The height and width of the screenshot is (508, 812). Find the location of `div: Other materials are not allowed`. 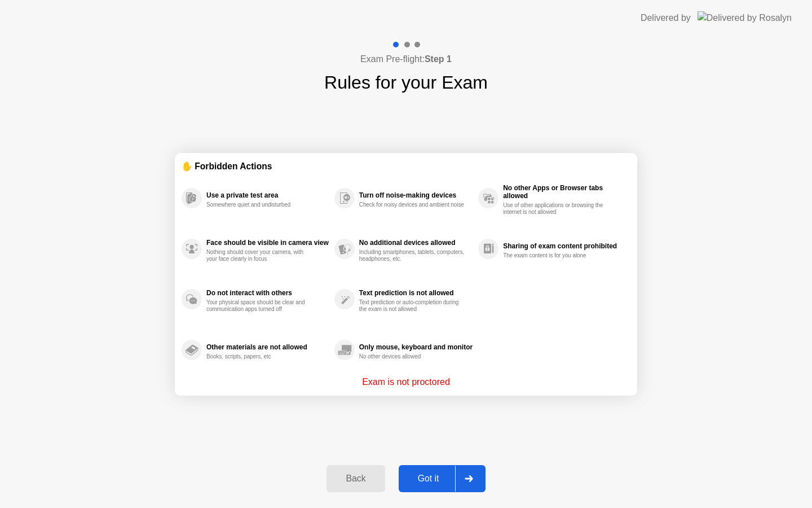

div: Other materials are not allowed is located at coordinates (268, 347).